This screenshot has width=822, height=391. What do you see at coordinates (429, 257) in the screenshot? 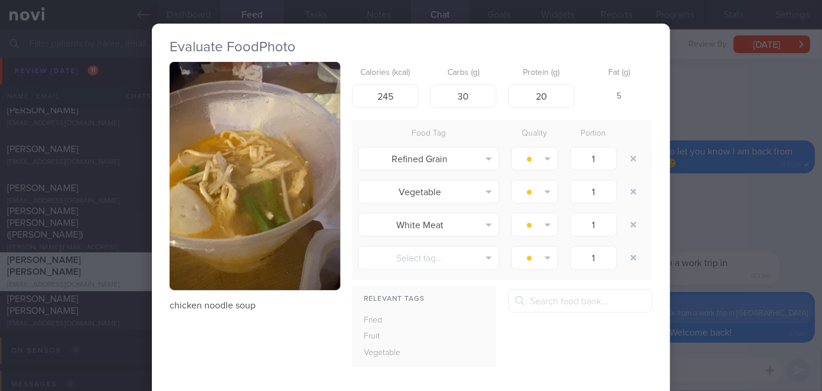
I see `button: Select tag...` at bounding box center [429, 257].